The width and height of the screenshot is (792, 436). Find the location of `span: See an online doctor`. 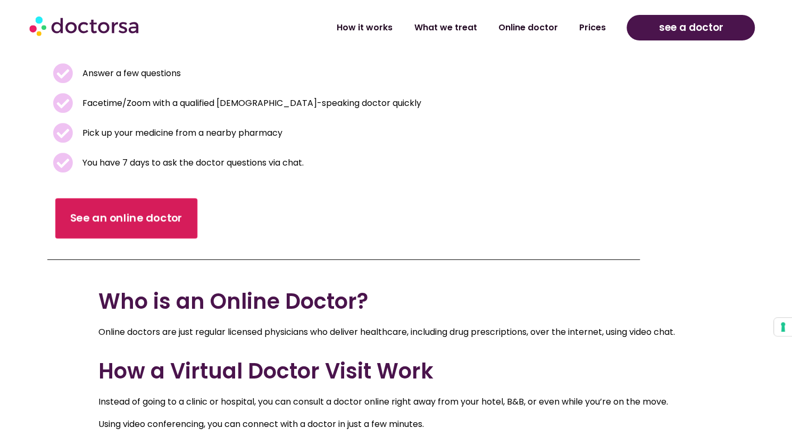

span: See an online doctor is located at coordinates (127, 218).